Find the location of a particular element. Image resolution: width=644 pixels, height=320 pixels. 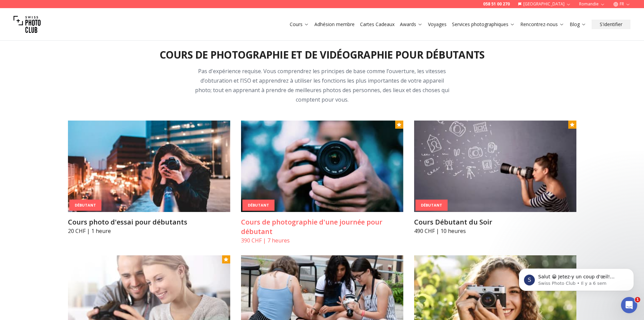

a: Adhésion membre is located at coordinates (334, 24).